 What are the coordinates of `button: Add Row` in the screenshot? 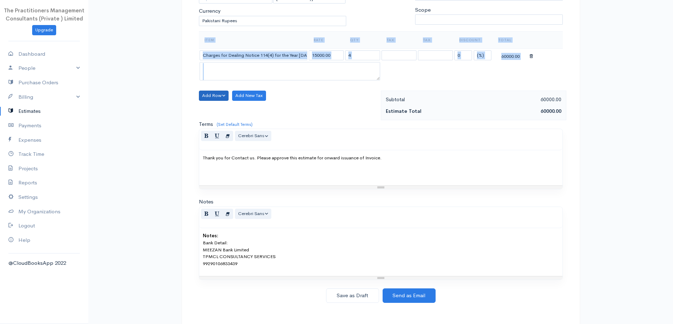 It's located at (214, 96).